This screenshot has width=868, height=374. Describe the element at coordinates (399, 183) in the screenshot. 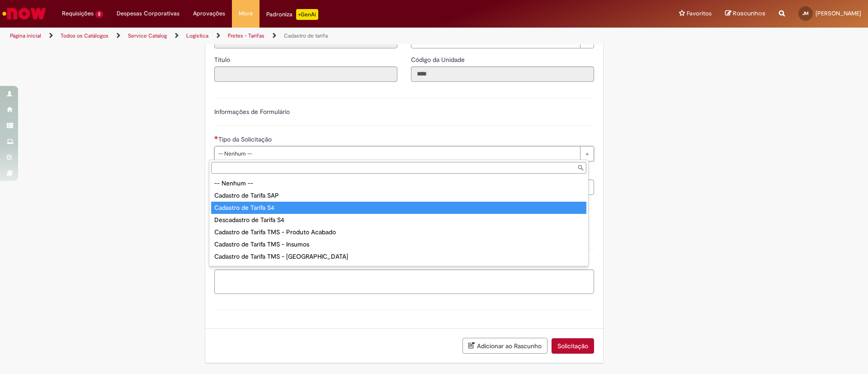

I see `div: -- Nenhum --` at that location.